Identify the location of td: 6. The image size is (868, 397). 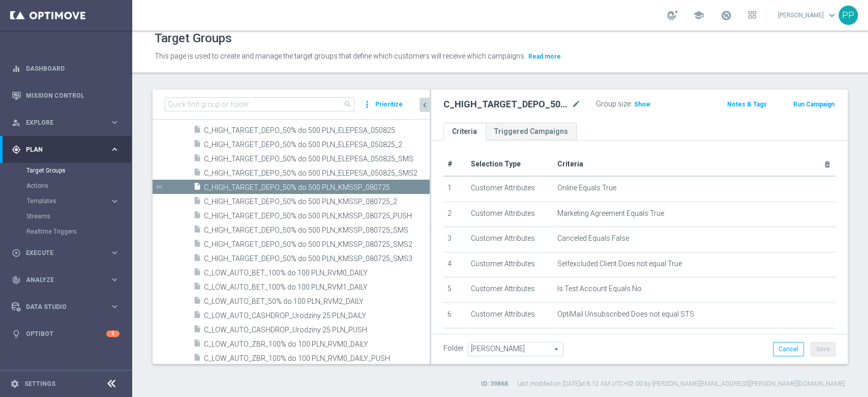
(455, 315).